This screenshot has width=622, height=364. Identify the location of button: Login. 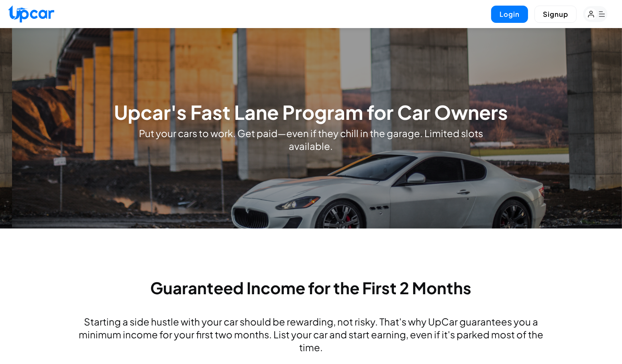
(510, 14).